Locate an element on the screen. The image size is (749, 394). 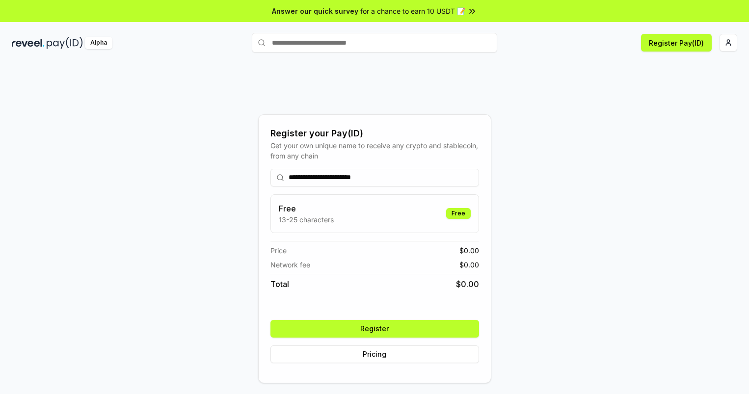
span: for a chance to earn 10 USDT 📝 is located at coordinates (413, 11).